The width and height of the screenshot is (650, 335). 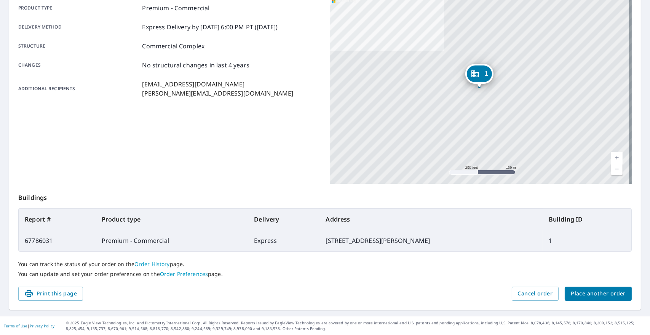 I want to click on p: Additional recipients, so click(x=78, y=89).